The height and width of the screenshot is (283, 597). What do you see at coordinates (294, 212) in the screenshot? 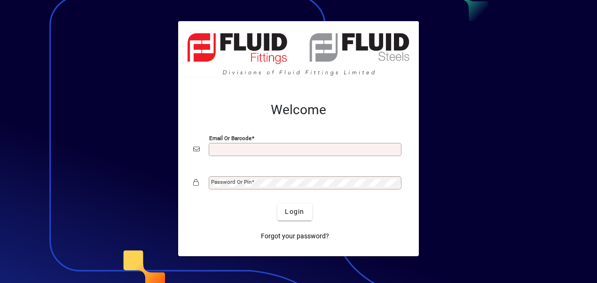
I see `button: Login` at bounding box center [294, 212].